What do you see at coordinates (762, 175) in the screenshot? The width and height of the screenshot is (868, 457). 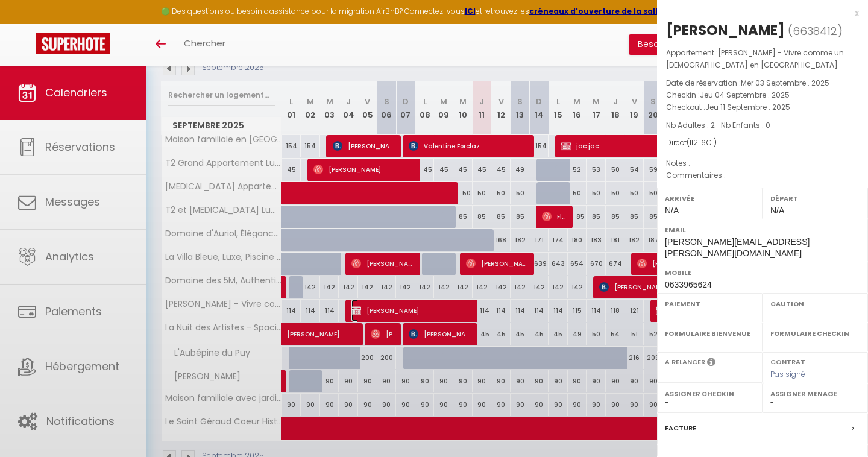 I see `p: Commentaires :` at bounding box center [762, 175].